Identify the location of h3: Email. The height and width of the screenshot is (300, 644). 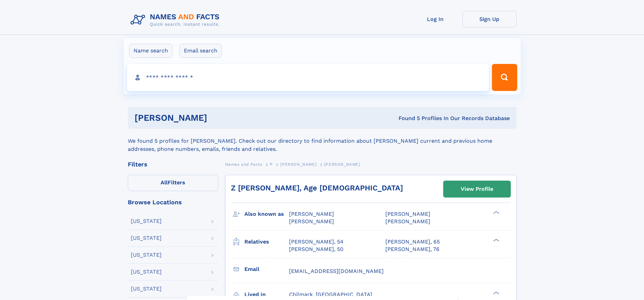
(267, 269).